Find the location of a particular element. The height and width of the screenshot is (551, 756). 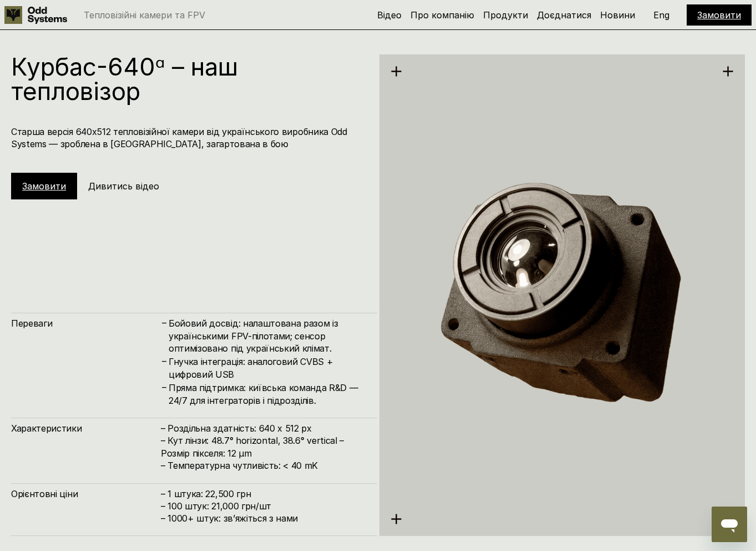

h4: Переваги is located at coordinates (86, 323).